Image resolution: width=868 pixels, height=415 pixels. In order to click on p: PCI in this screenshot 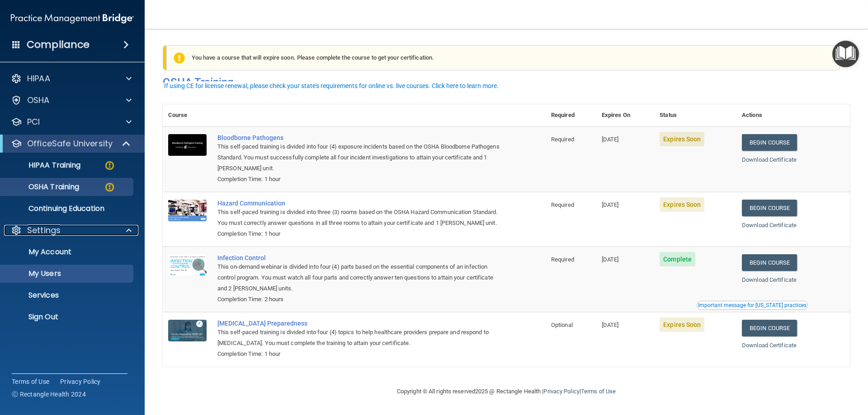, I will do `click(34, 122)`.